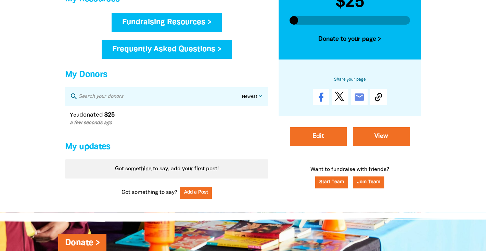 The image size is (486, 251). Describe the element at coordinates (75, 115) in the screenshot. I see `em: You` at that location.